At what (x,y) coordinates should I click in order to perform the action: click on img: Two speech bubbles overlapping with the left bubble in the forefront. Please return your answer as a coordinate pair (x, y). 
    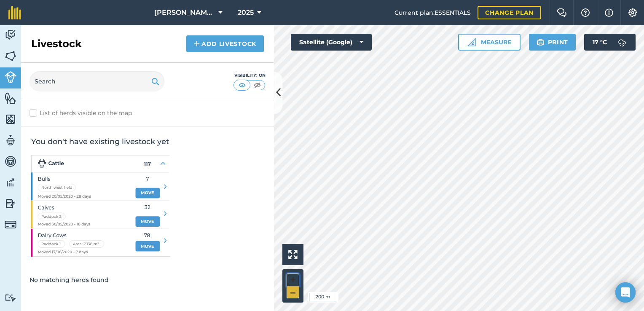
    Looking at the image, I should click on (562, 13).